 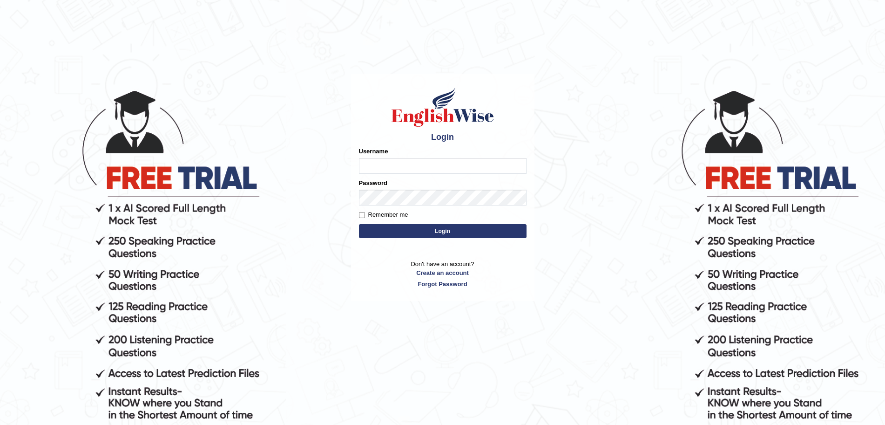 What do you see at coordinates (373, 183) in the screenshot?
I see `label: Password` at bounding box center [373, 183].